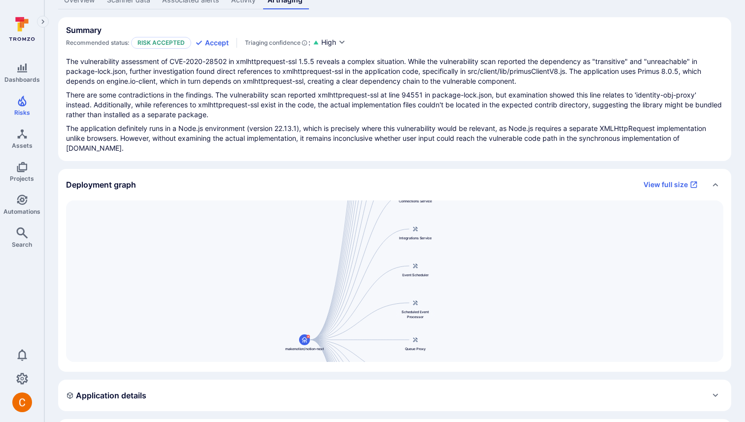  I want to click on span: Dashboards, so click(22, 79).